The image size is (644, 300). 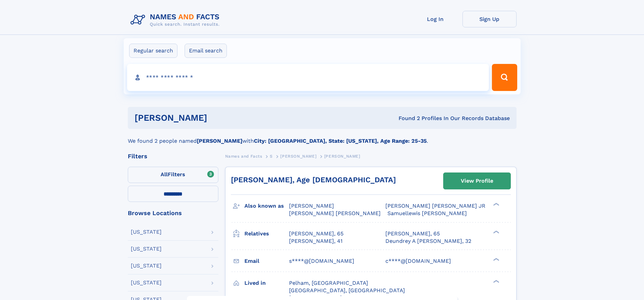 What do you see at coordinates (271, 156) in the screenshot?
I see `a: S` at bounding box center [271, 156].